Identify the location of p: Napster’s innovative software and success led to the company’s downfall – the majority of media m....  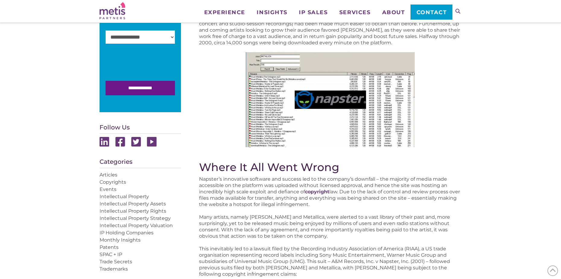
(330, 192).